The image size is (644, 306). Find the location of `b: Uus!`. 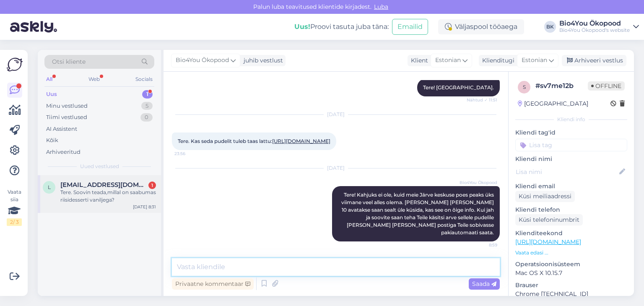

b: Uus! is located at coordinates (302, 26).